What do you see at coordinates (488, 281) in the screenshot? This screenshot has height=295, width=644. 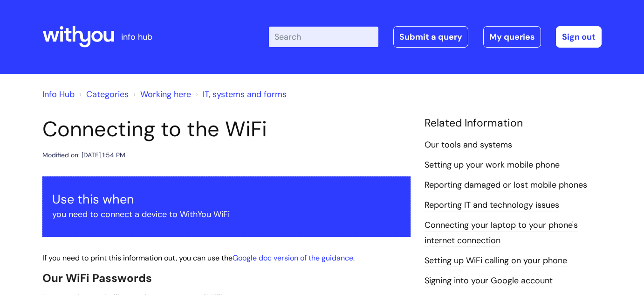 I see `a: Signing into your Google account` at bounding box center [488, 281].